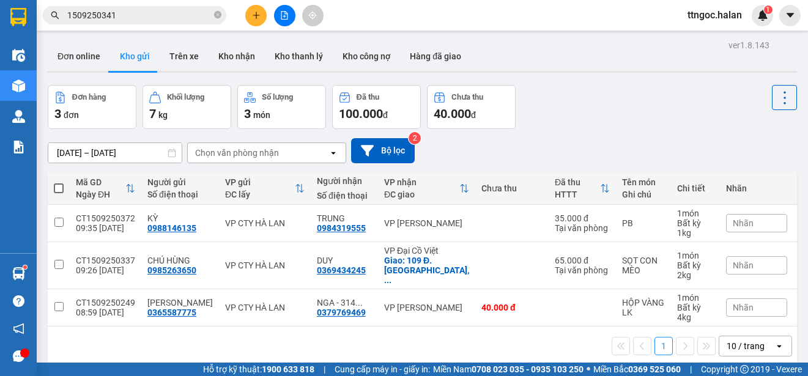 The width and height of the screenshot is (808, 376). I want to click on div: 0369434245, so click(341, 270).